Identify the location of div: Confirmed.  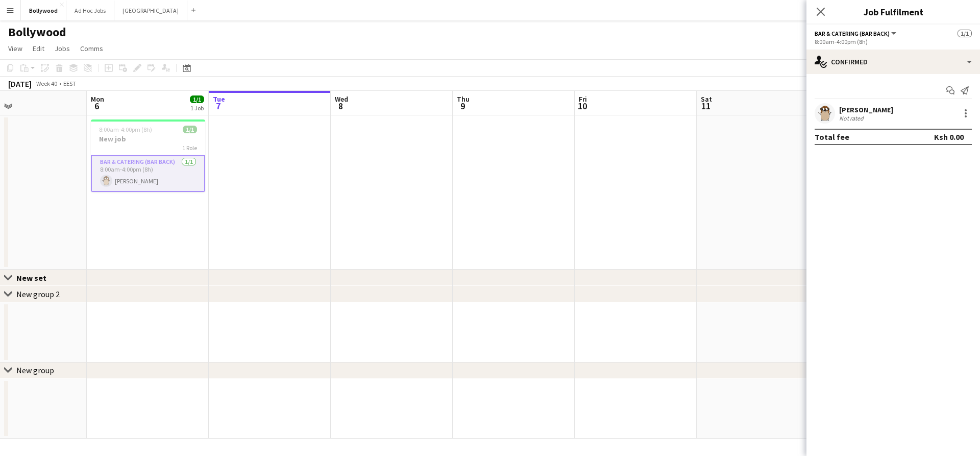
(893, 62).